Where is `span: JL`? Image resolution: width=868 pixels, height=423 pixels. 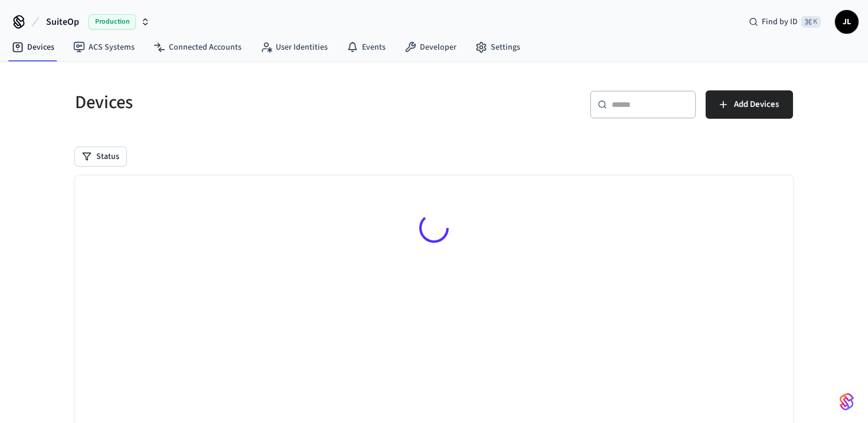 span: JL is located at coordinates (847, 22).